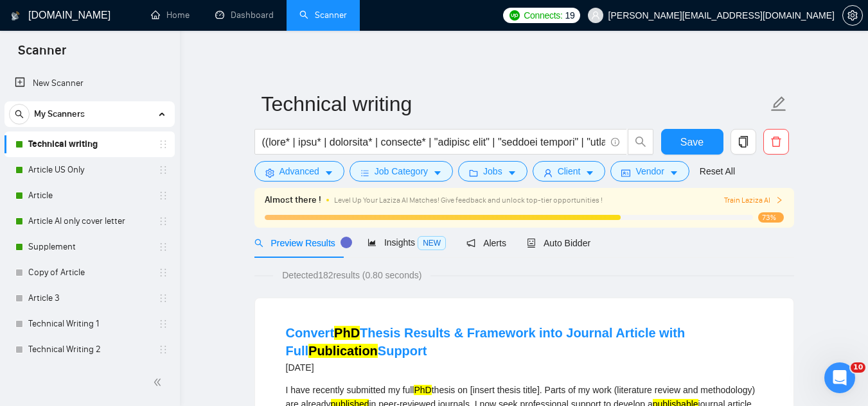 The width and height of the screenshot is (868, 406). I want to click on span: Connects:, so click(543, 15).